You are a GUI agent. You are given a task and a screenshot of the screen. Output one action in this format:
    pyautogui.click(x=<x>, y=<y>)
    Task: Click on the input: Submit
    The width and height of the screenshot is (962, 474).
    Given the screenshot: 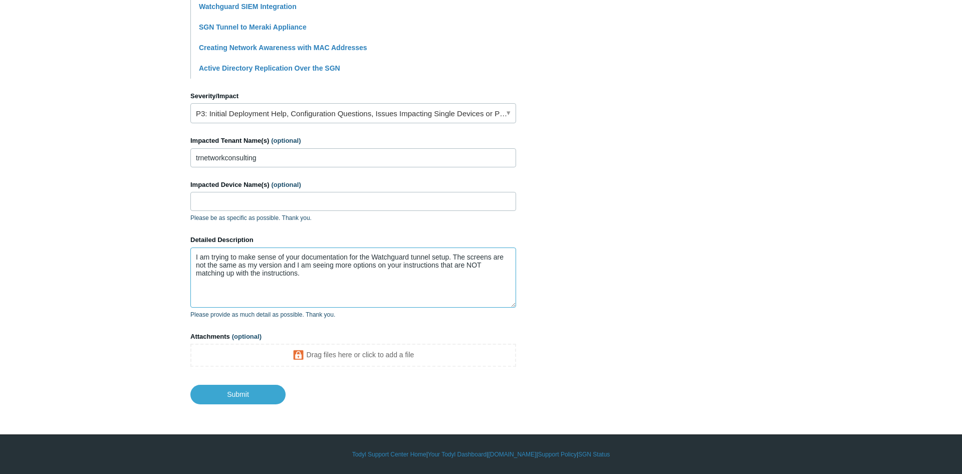 What is the action you would take?
    pyautogui.click(x=238, y=394)
    